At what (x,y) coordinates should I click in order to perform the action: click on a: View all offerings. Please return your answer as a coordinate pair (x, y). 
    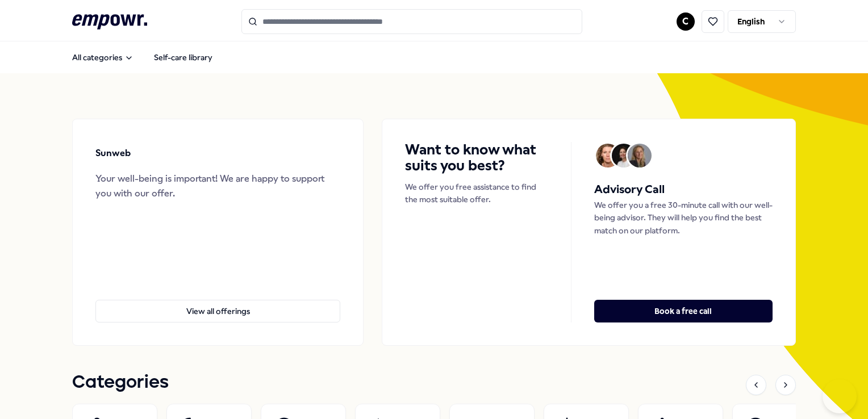
    Looking at the image, I should click on (218, 302).